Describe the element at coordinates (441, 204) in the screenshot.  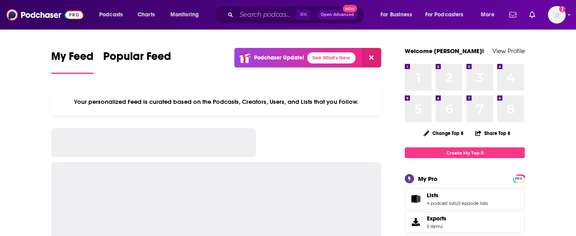
I see `a: 4 podcast lists` at that location.